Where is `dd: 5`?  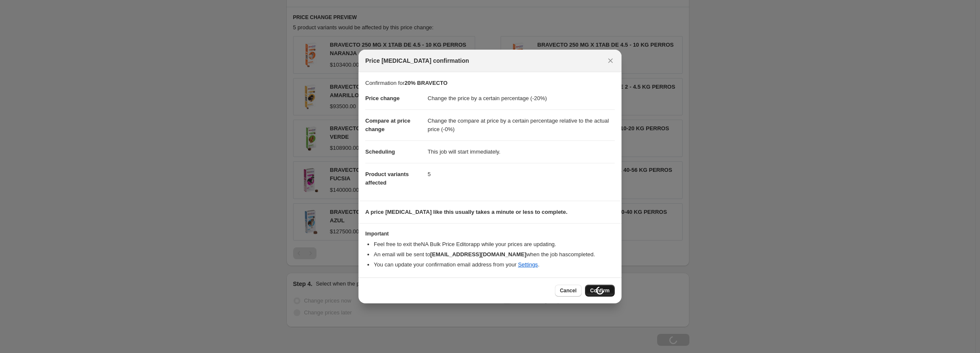
dd: 5 is located at coordinates (521, 174).